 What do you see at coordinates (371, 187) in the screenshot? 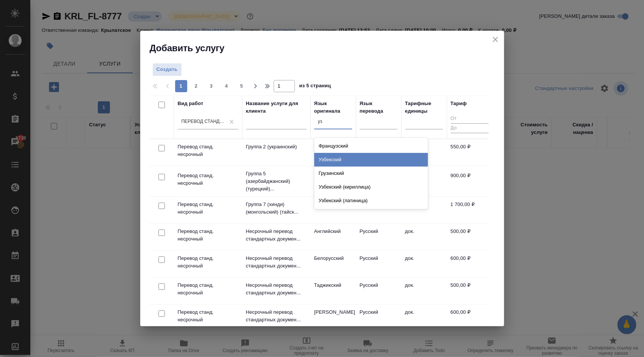
I see `div: Узбекский (кириллица)` at bounding box center [371, 187].